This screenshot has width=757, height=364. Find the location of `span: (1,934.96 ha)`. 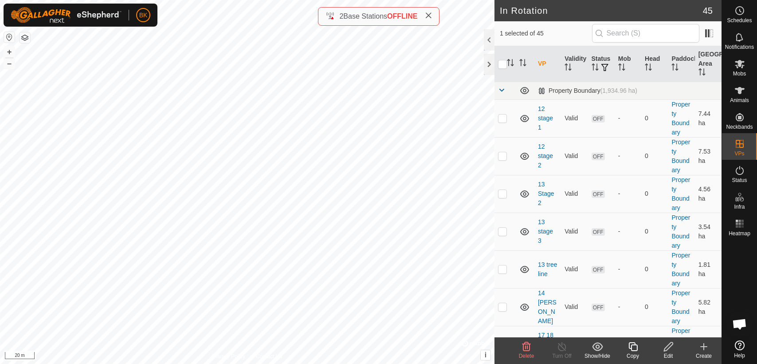

span: (1,934.96 ha) is located at coordinates (619, 90).